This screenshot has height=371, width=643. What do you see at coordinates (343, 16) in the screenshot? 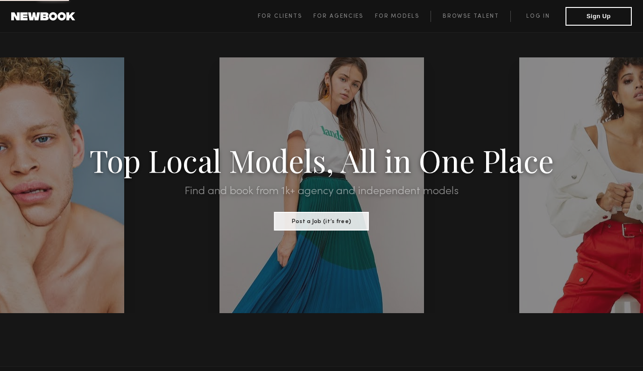
I see `a: For Agencies` at bounding box center [343, 16].